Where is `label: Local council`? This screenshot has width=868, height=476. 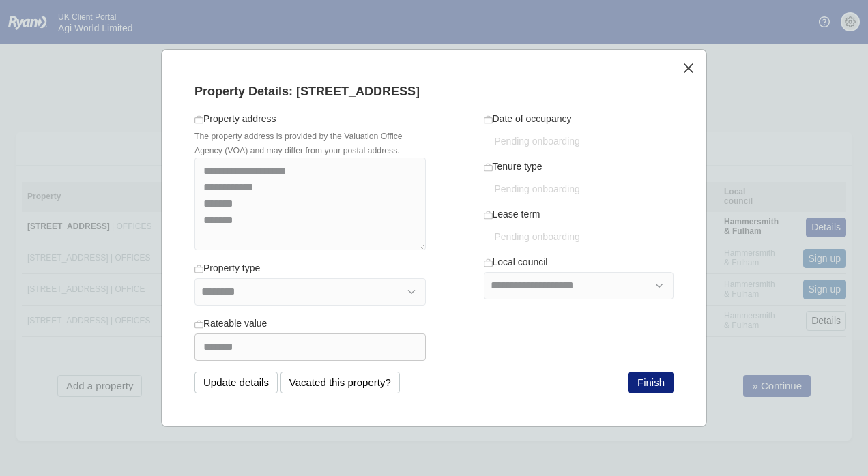
label: Local council is located at coordinates (516, 262).